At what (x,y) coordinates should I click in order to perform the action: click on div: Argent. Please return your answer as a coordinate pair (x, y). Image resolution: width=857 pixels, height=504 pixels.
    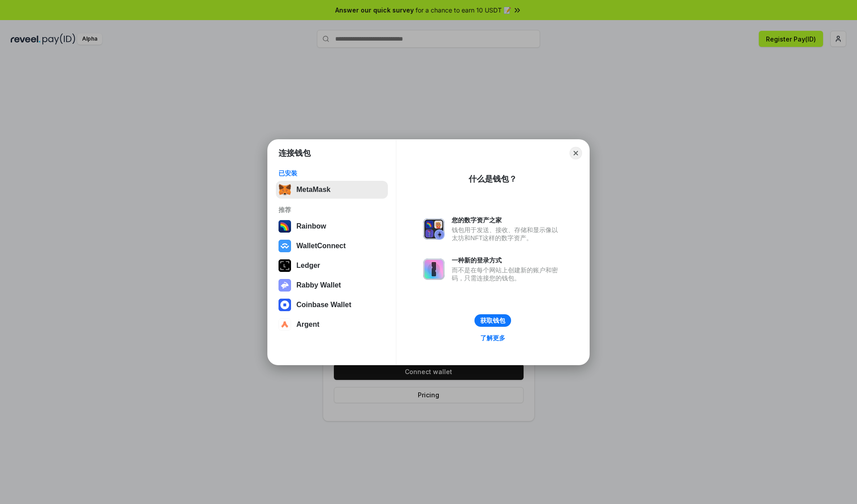
    Looking at the image, I should click on (308, 324).